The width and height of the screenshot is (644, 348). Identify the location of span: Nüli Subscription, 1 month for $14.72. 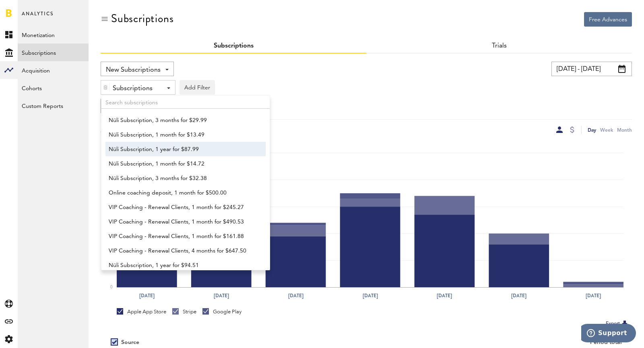
(182, 164).